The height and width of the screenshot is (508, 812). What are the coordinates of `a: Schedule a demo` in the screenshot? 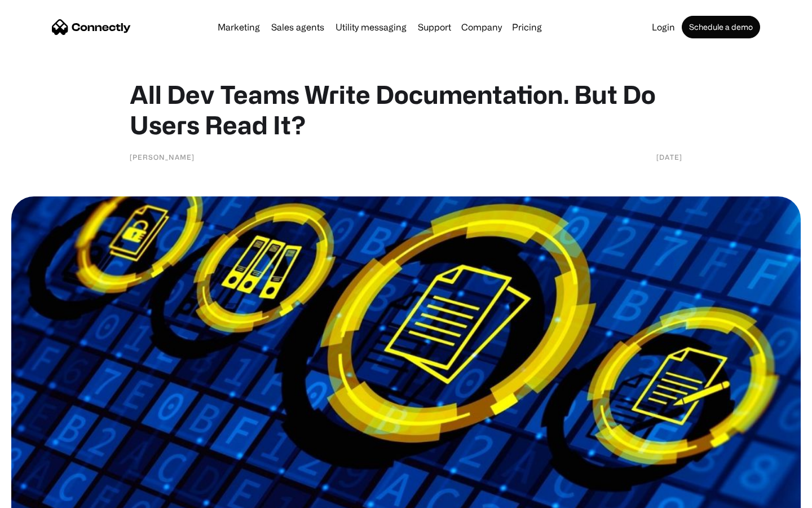 It's located at (721, 27).